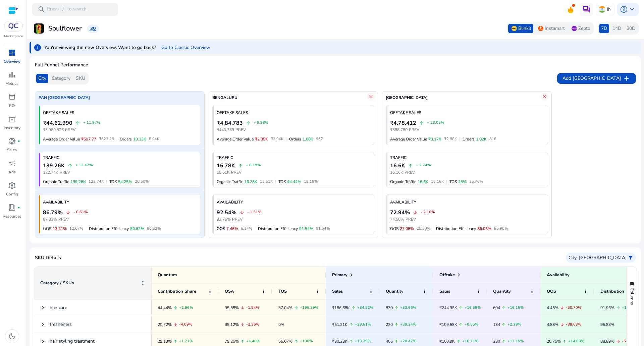 This screenshot has height=346, width=644. I want to click on span: hair styling treatment, so click(72, 340).